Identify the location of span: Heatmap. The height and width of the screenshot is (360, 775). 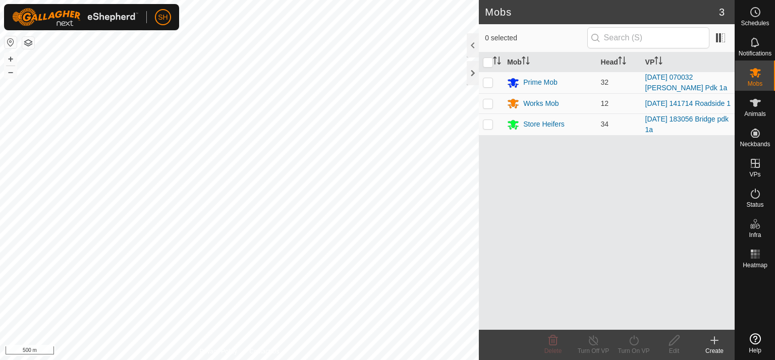
(754, 265).